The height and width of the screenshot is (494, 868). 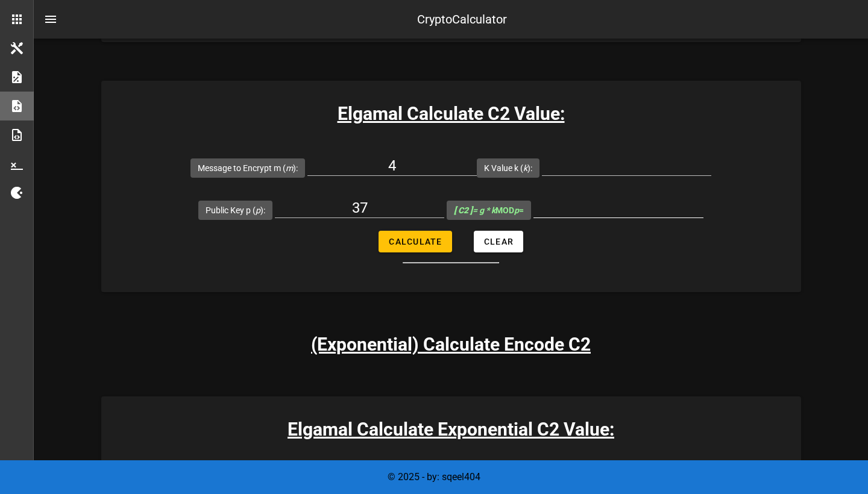 I want to click on button: Clear, so click(x=498, y=242).